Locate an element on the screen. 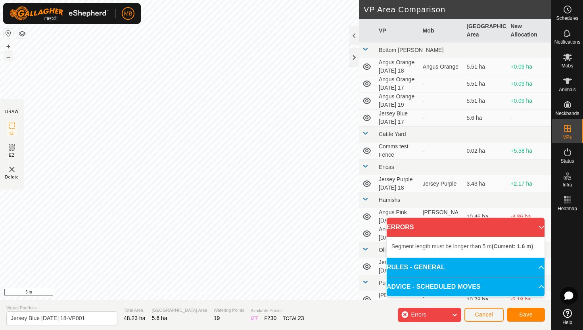 This screenshot has width=583, height=330. a: Contact Us is located at coordinates (199, 293).